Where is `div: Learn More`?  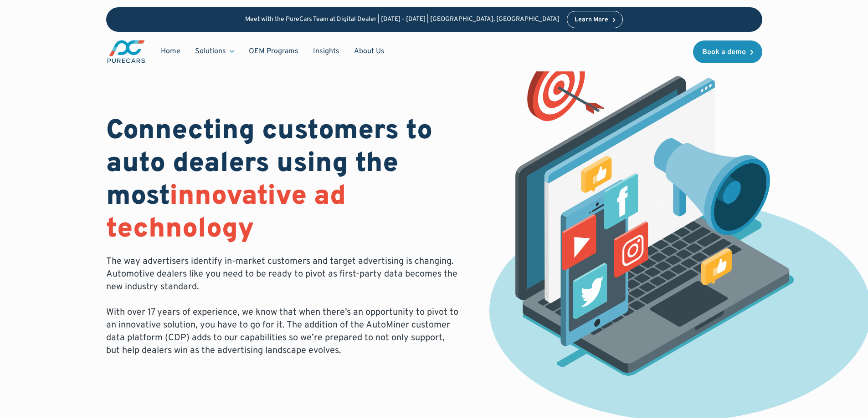 div: Learn More is located at coordinates (591, 20).